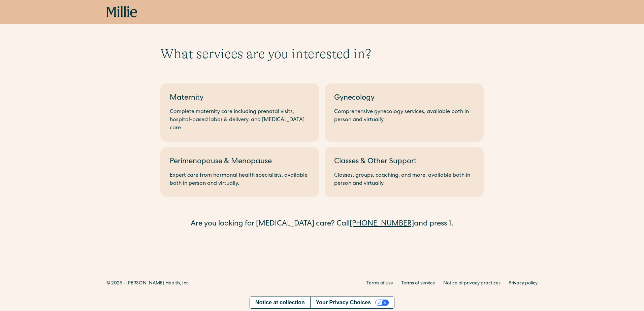 Image resolution: width=644 pixels, height=311 pixels. What do you see at coordinates (404, 172) in the screenshot?
I see `a: Classes & Other SupportClasses, groups, coaching, and more, available both in person and virtually.` at bounding box center [404, 172].